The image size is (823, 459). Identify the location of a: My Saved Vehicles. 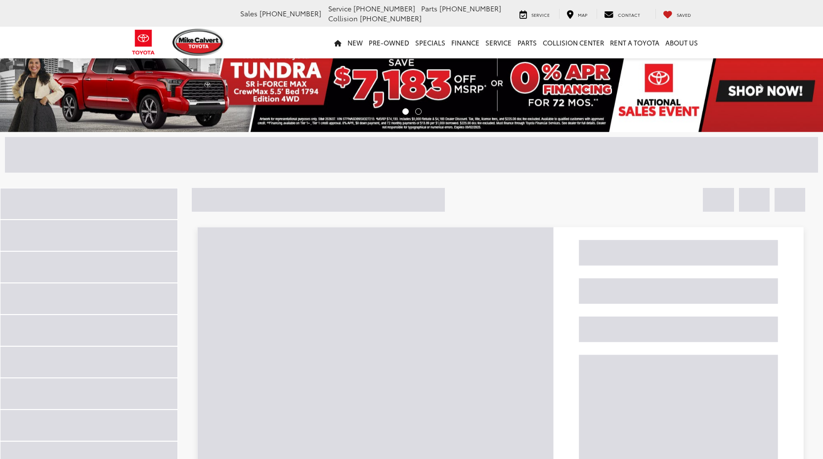
(677, 14).